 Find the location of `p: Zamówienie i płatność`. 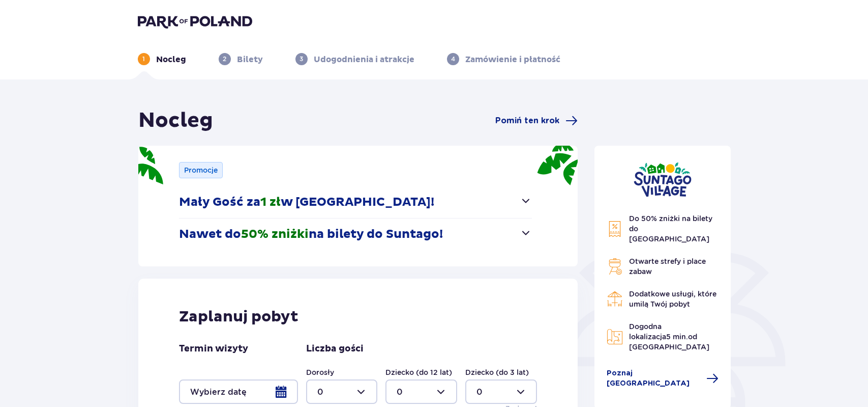

p: Zamówienie i płatność is located at coordinates (512, 60).